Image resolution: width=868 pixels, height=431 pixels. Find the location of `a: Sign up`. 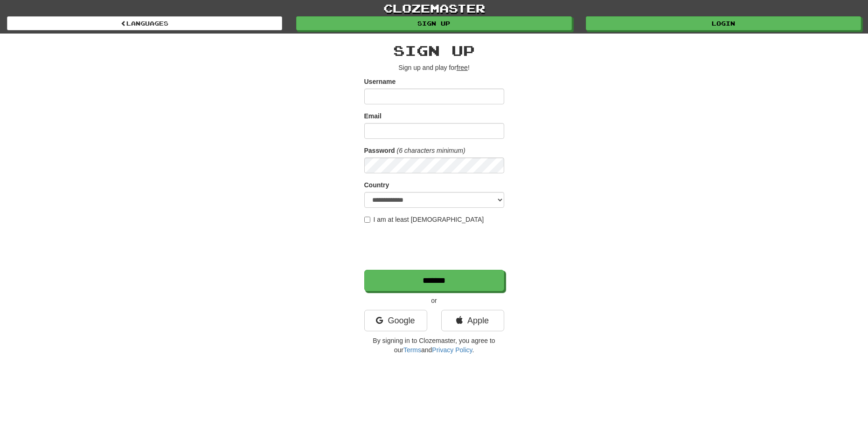

a: Sign up is located at coordinates (434, 23).